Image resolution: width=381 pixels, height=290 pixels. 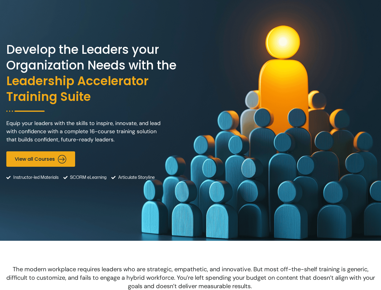 I want to click on span: Articulate Storyline, so click(x=136, y=177).